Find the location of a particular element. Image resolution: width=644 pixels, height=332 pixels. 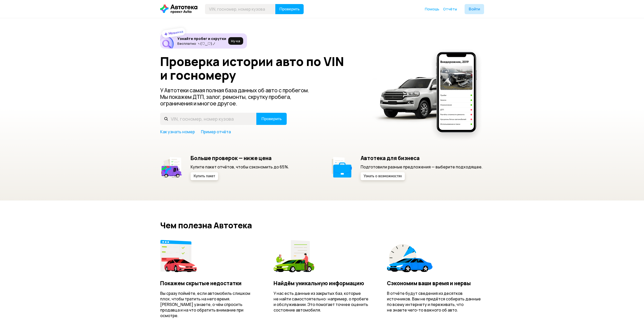

p: В отчёте будут сведения из десятков источников. Вам не придётся собирать данные по всему интернет... is located at coordinates (436, 301).